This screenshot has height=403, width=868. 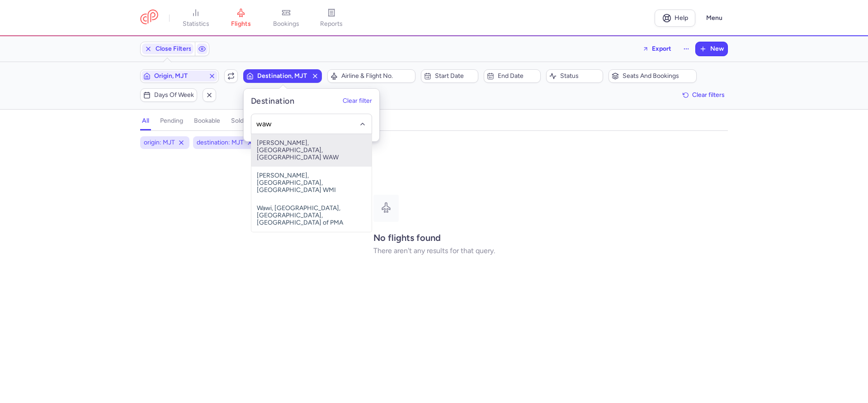 What do you see at coordinates (272, 101) in the screenshot?
I see `h5: Destination` at bounding box center [272, 101].